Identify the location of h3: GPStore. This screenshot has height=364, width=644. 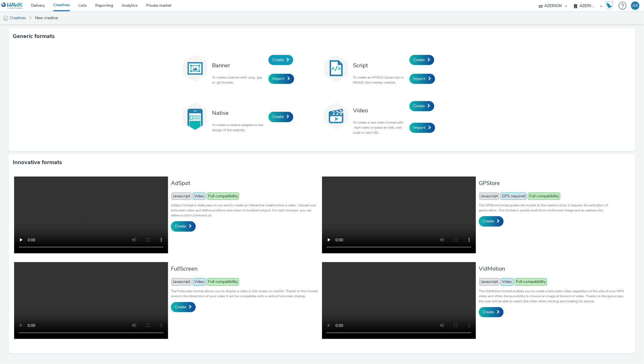
(553, 183).